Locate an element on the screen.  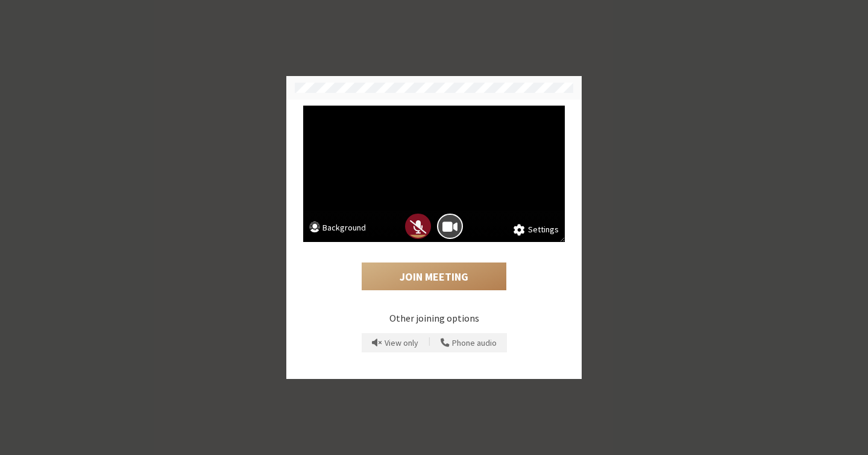
button: Use your phone for mic and speaker while you view the meeting on this device. is located at coordinates (469, 343).